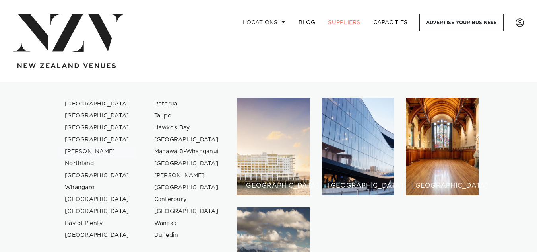 The image size is (537, 252). What do you see at coordinates (69, 33) in the screenshot?
I see `img: nzv-logo.png` at bounding box center [69, 33].